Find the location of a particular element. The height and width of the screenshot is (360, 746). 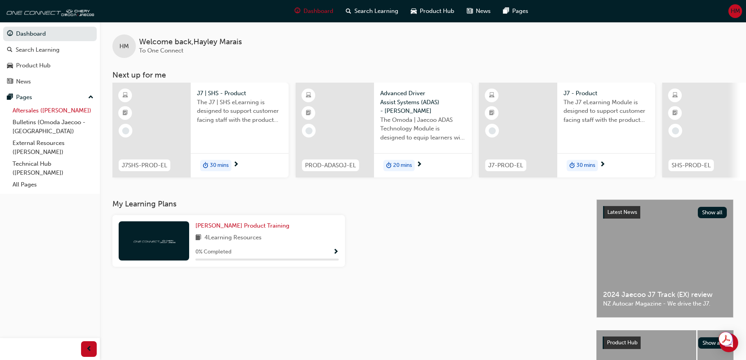

button: Show Progress is located at coordinates (335, 252).